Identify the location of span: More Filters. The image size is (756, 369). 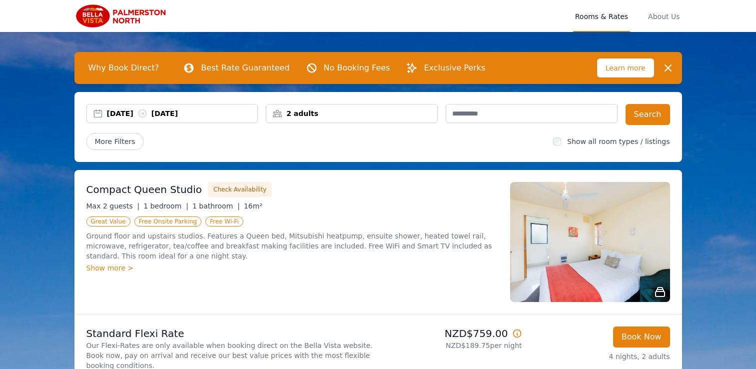
(115, 141).